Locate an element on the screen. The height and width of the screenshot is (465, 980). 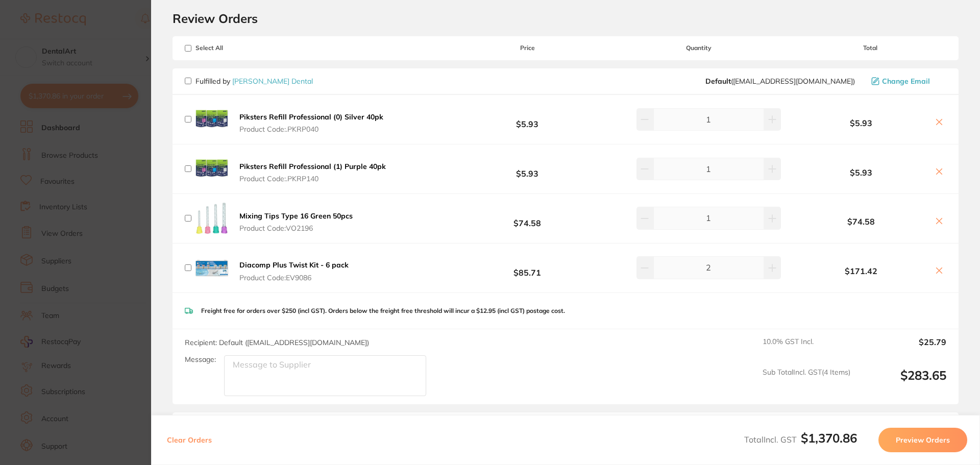
img: MGx3YzZlOA is located at coordinates (212, 169).